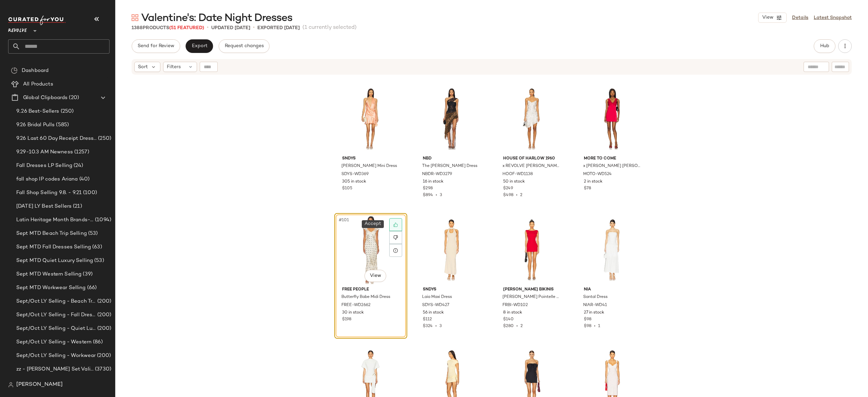 The width and height of the screenshot is (868, 397). I want to click on span: Export, so click(199, 46).